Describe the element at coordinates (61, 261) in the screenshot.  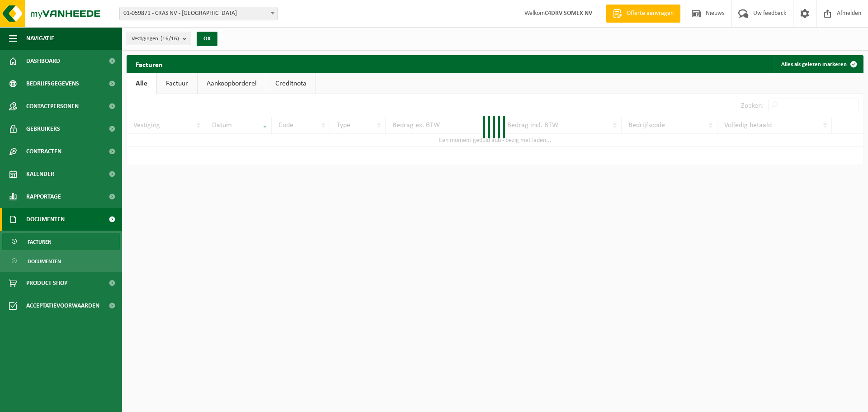
I see `a: Documenten` at that location.